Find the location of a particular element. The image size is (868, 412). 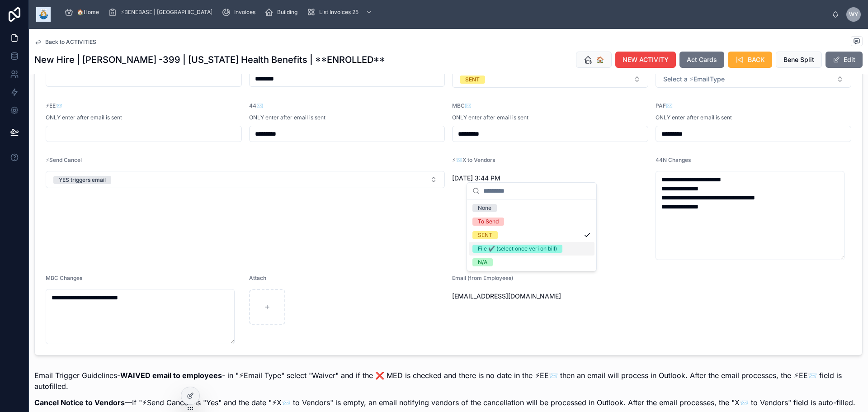

span: List Invoices 25 is located at coordinates (339, 12).